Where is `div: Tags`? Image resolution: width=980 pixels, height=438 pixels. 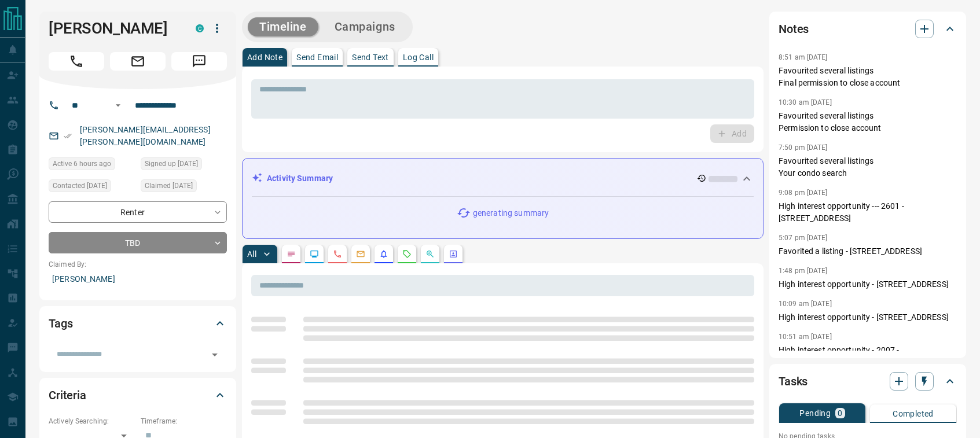 div: Tags is located at coordinates (138, 323).